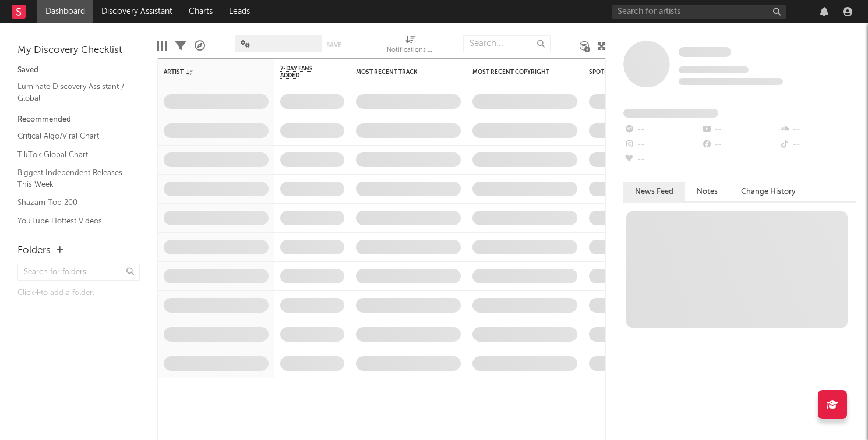 This screenshot has width=868, height=440. Describe the element at coordinates (79, 272) in the screenshot. I see `input: Search for folders...` at that location.